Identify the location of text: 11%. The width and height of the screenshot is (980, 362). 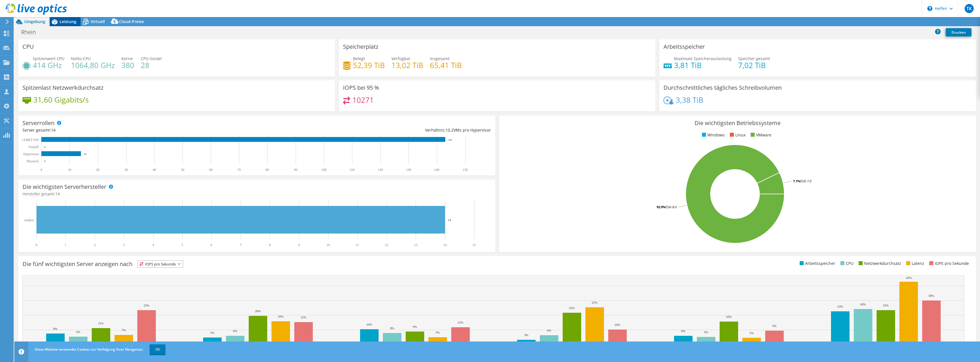
(101, 323).